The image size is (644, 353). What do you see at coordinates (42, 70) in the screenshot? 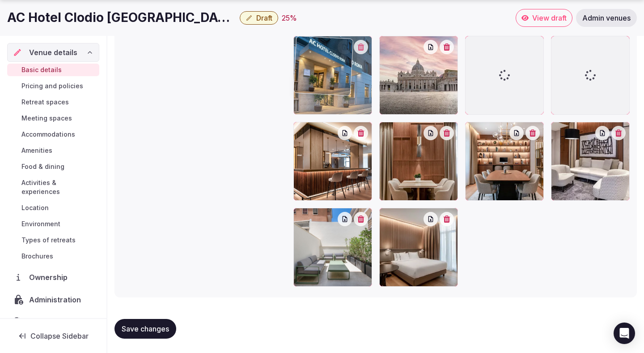
I see `span: Basic details` at bounding box center [42, 70].